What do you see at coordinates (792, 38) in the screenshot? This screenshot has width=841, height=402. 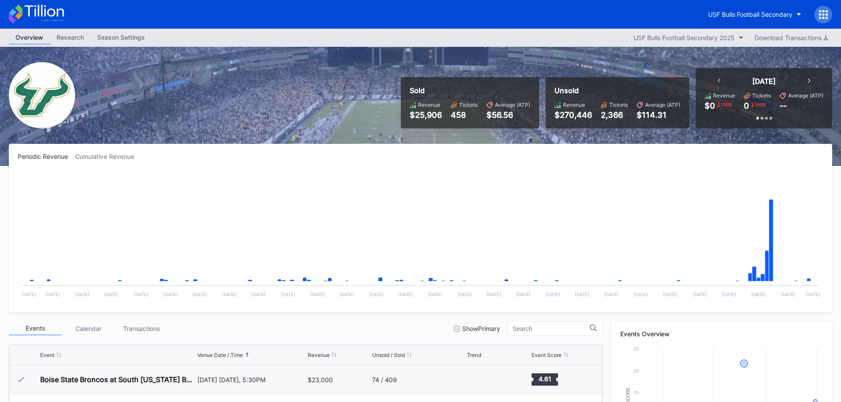 I see `button: Download Transactions` at bounding box center [792, 38].